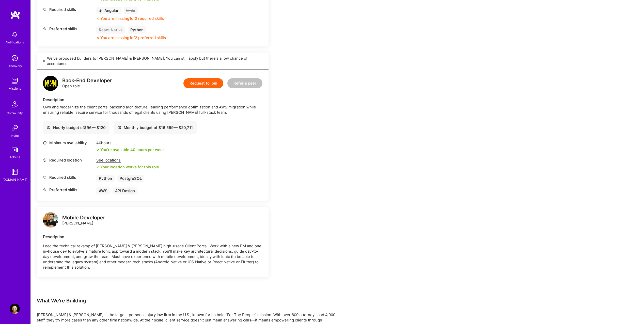 The image size is (644, 324). I want to click on div: Notifications, so click(15, 42).